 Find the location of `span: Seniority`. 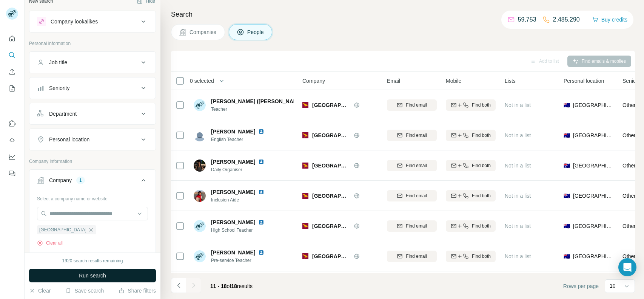

span: Seniority is located at coordinates (632, 81).